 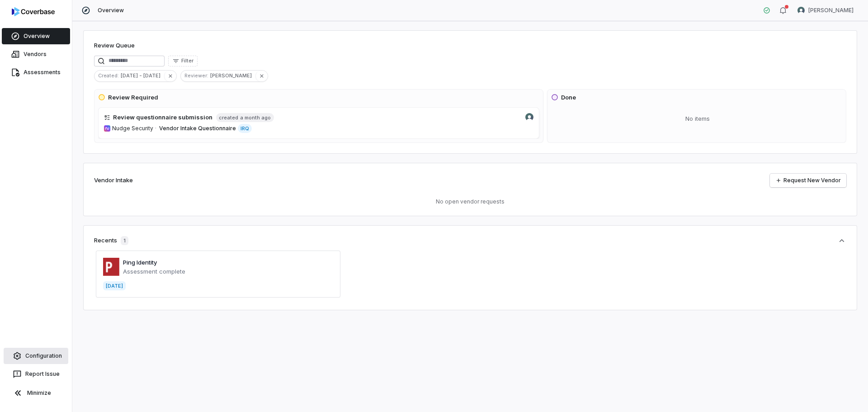 What do you see at coordinates (198, 128) in the screenshot?
I see `span: Vendor Intake Questionnaire` at bounding box center [198, 128].